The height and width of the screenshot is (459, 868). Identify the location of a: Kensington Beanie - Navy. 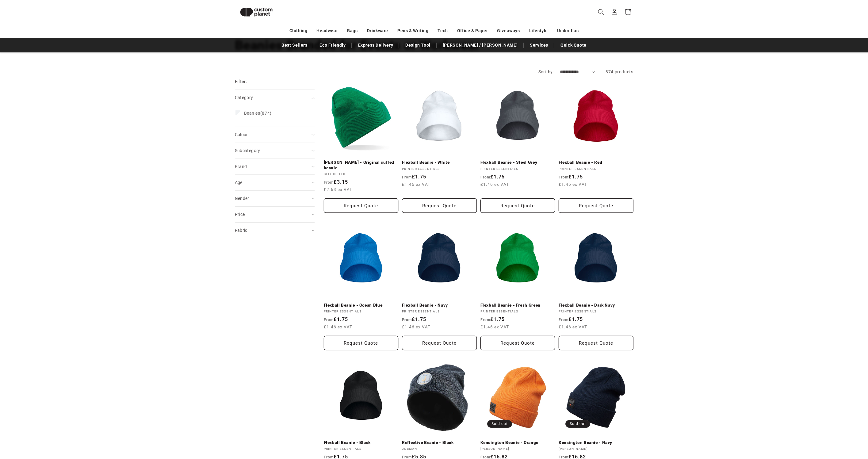
(597, 443).